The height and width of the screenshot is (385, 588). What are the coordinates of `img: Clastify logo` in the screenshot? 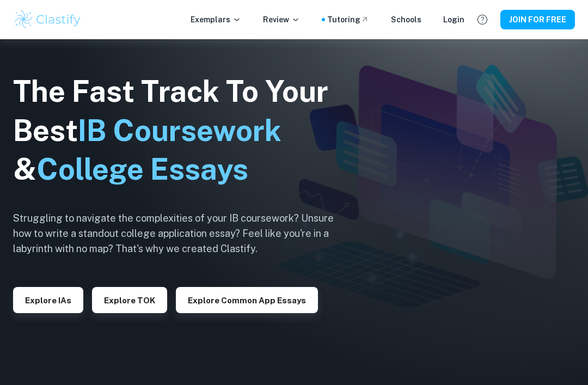 It's located at (48, 20).